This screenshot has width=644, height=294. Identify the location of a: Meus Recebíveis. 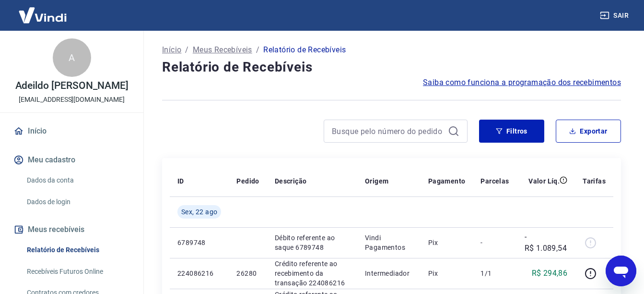
(223, 50).